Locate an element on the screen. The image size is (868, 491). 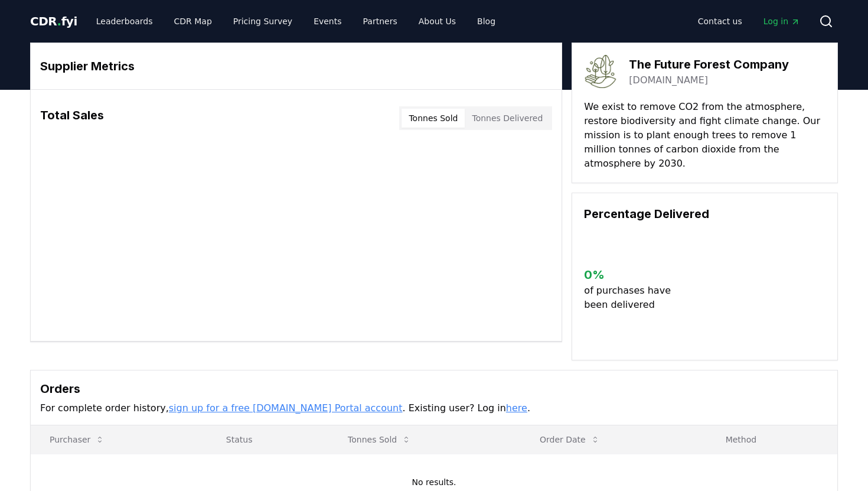
a: Blog is located at coordinates (486, 21).